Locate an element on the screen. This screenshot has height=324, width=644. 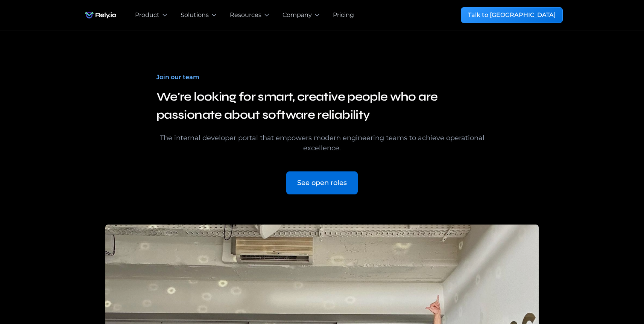
img: Rely.io logo is located at coordinates (100, 15).